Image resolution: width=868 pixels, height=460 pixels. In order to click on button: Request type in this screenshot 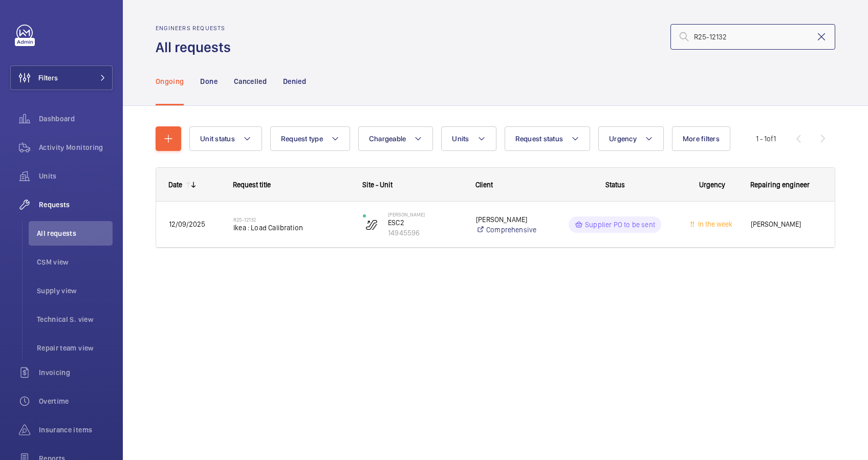, I will do `click(310, 139)`.